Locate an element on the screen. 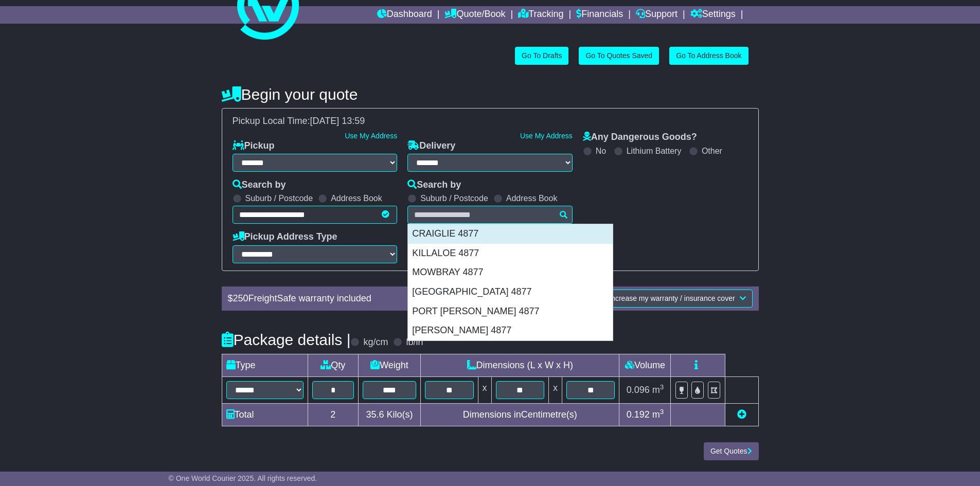 The height and width of the screenshot is (486, 980). label: Other is located at coordinates (711, 151).